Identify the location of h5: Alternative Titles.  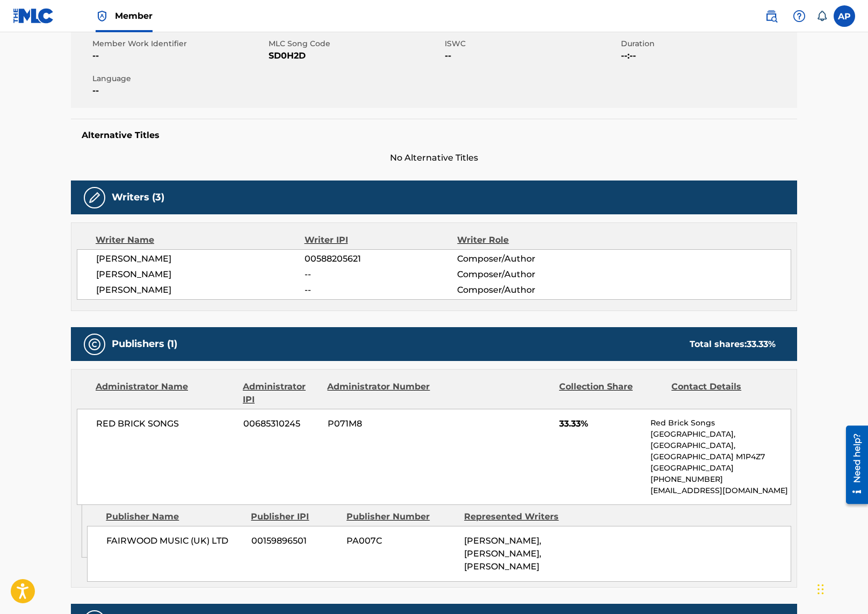
(434, 136).